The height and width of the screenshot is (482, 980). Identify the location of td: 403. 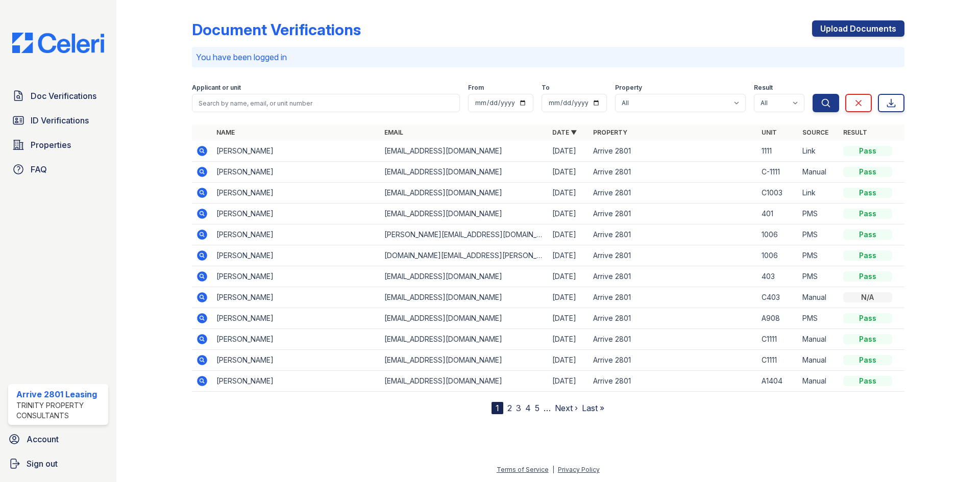
(778, 277).